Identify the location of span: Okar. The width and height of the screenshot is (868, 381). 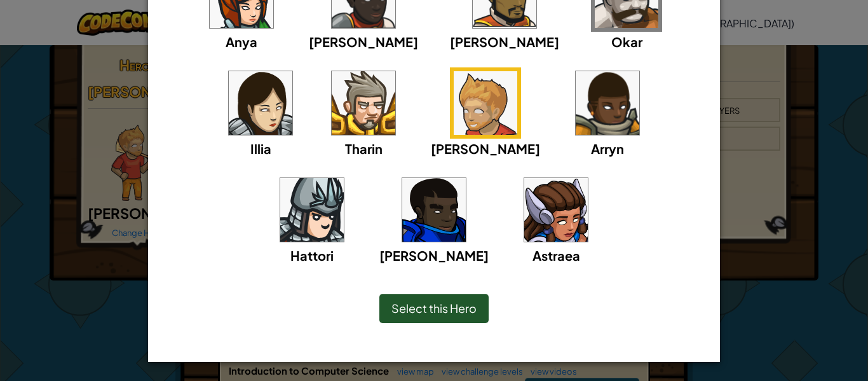
(626, 41).